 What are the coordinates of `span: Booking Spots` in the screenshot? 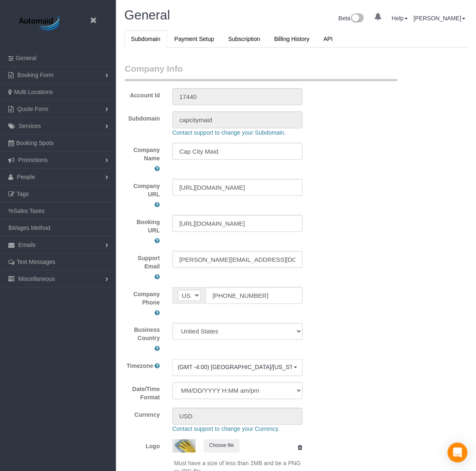 It's located at (35, 143).